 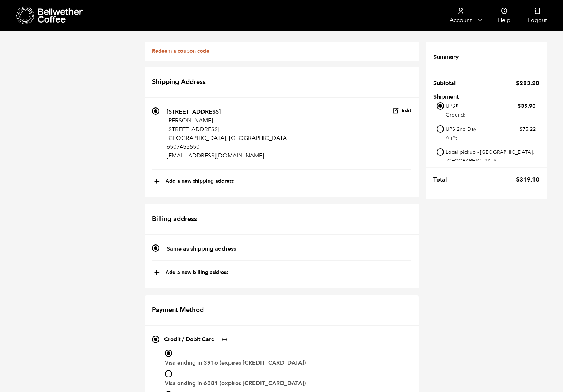 What do you see at coordinates (201, 248) in the screenshot?
I see `strong: Same as shipping address` at bounding box center [201, 248].